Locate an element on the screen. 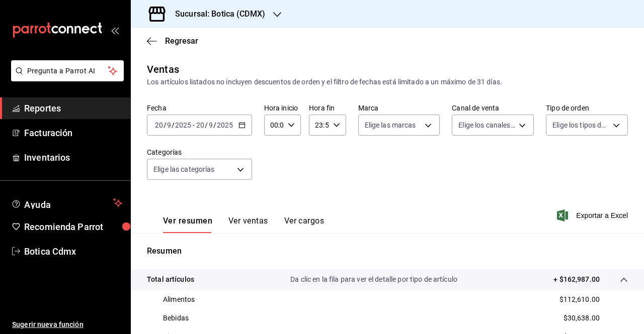  button: Ver cargos is located at coordinates (305, 224).